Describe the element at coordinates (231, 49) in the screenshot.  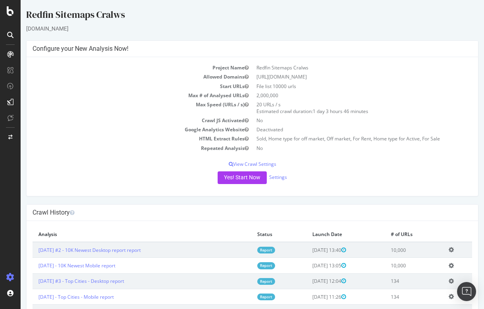
I see `h4: Configure your New Analysis Now!` at that location.